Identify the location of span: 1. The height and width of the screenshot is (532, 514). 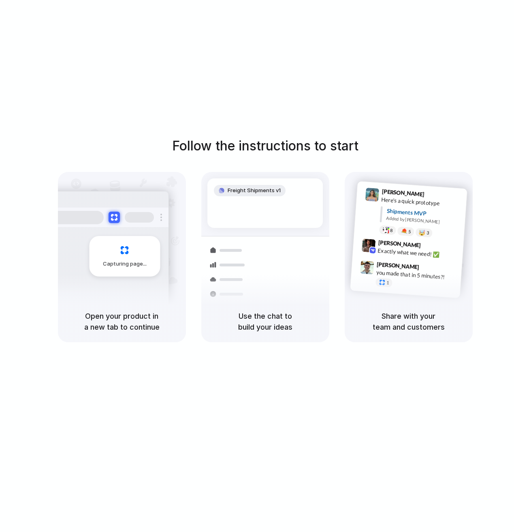
(387, 282).